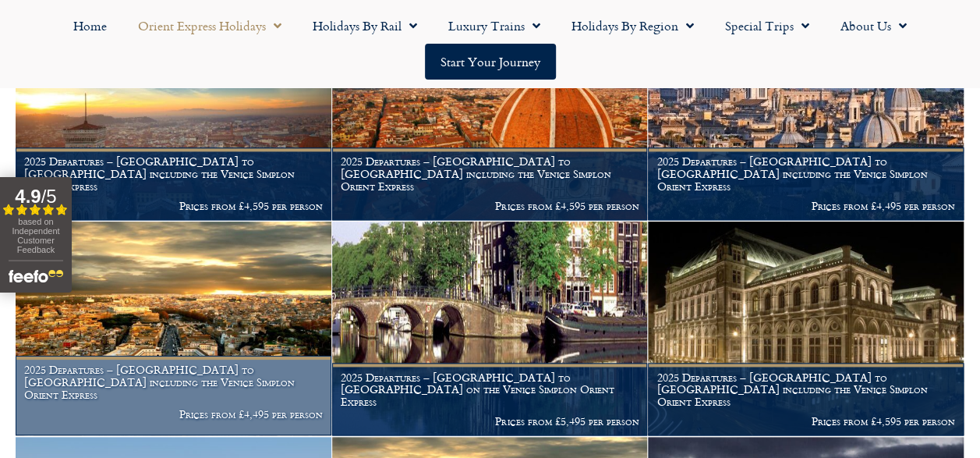 This screenshot has width=980, height=458. What do you see at coordinates (89, 26) in the screenshot?
I see `a: Home` at bounding box center [89, 26].